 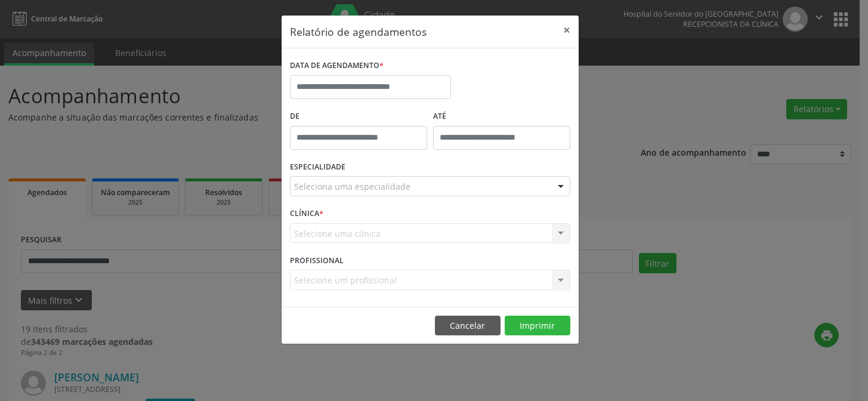 What do you see at coordinates (352, 186) in the screenshot?
I see `span: Seleciona uma especialidade` at bounding box center [352, 186].